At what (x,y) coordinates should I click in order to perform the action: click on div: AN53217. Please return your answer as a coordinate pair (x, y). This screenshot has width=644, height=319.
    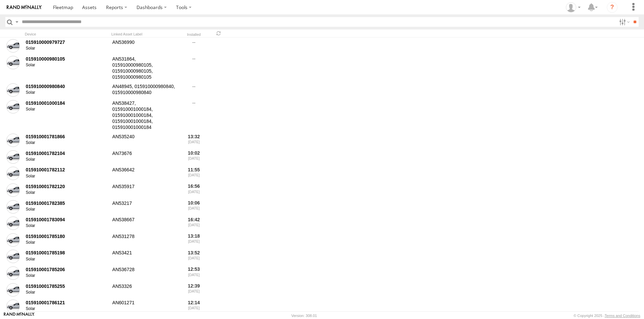
    Looking at the image, I should click on (145, 207).